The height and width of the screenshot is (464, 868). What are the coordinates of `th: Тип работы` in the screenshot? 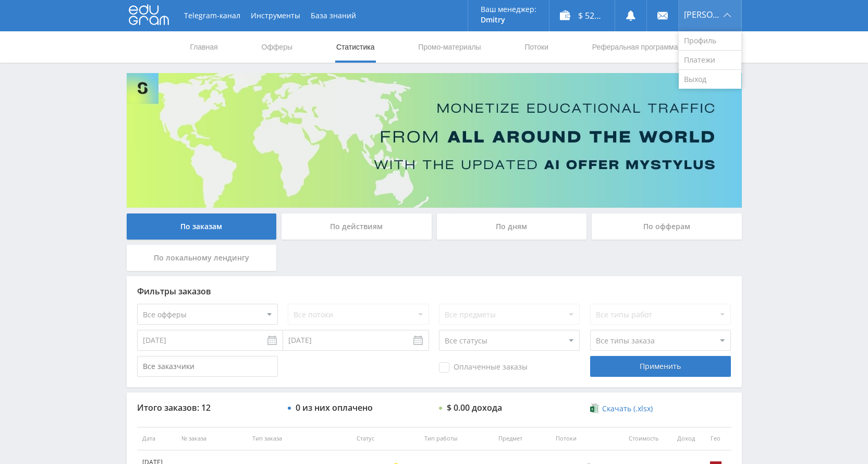 It's located at (456, 438).